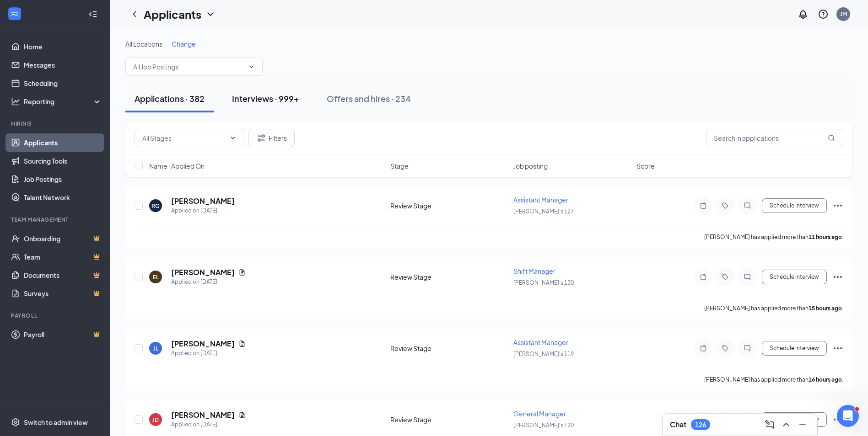 The height and width of the screenshot is (436, 868). Describe the element at coordinates (134, 14) in the screenshot. I see `svg: ChevronLeft` at that location.